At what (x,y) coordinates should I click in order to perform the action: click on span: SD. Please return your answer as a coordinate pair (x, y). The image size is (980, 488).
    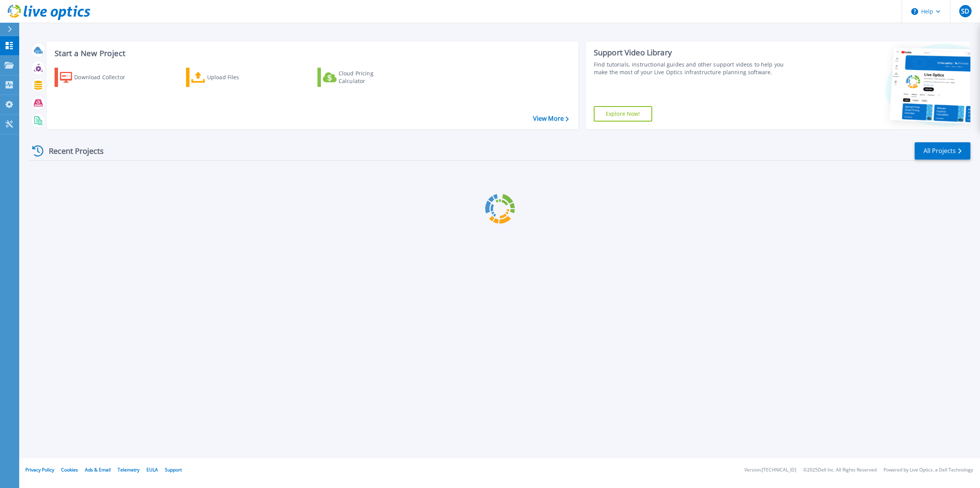
    Looking at the image, I should click on (965, 11).